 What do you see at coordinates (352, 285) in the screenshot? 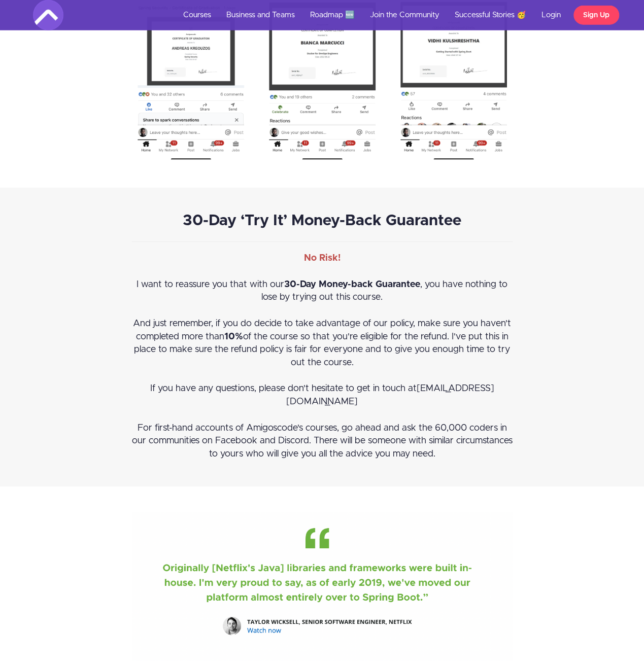
I see `strong: 30-Day Money-back Guarantee` at bounding box center [352, 285].